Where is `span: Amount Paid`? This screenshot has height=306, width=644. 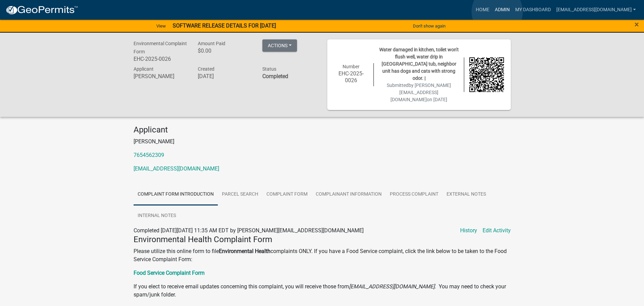 span: Amount Paid is located at coordinates (211, 44).